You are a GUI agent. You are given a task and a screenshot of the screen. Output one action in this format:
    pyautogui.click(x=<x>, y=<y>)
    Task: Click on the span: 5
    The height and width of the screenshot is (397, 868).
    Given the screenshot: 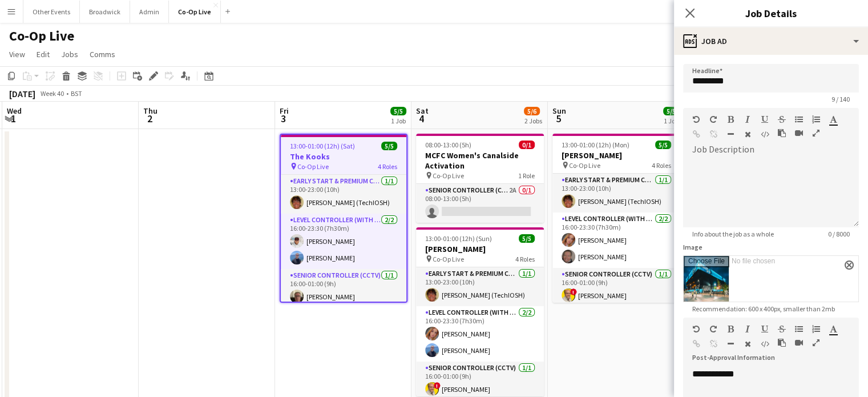 What is the action you would take?
    pyautogui.click(x=558, y=118)
    